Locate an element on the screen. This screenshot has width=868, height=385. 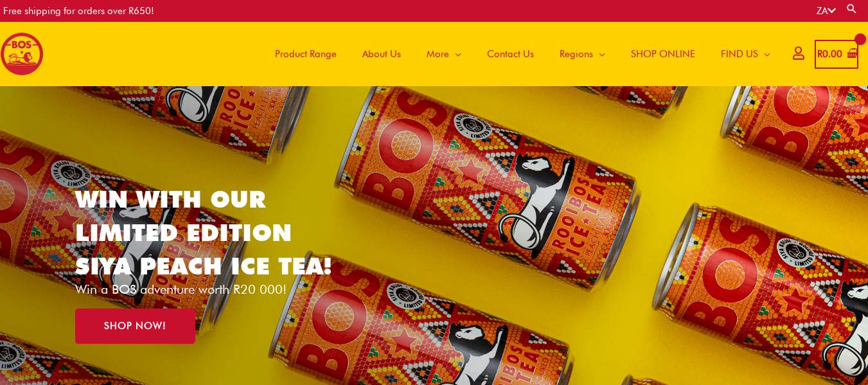
a: SHOP NOW! is located at coordinates (135, 326).